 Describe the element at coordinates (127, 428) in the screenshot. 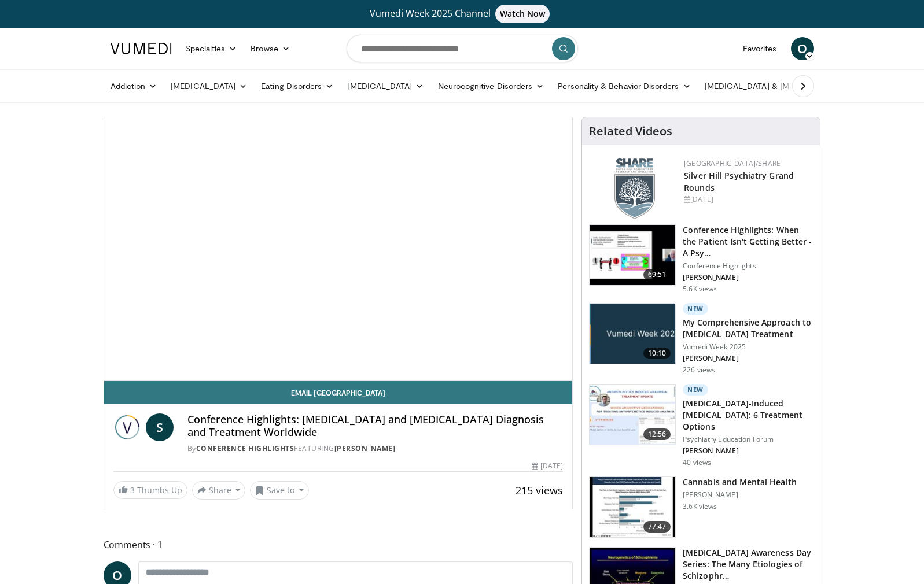

I see `img: Conference Highlights` at that location.